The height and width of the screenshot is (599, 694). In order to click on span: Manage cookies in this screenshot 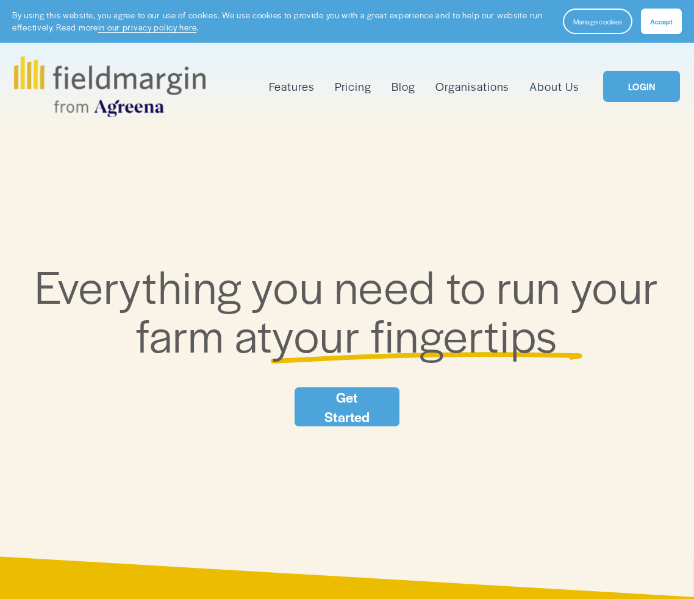, I will do `click(598, 21)`.